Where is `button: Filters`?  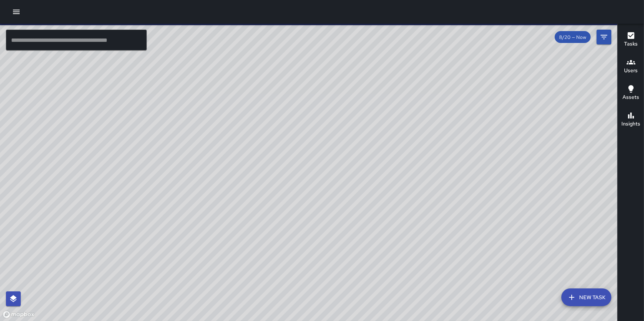
button: Filters is located at coordinates (604, 37).